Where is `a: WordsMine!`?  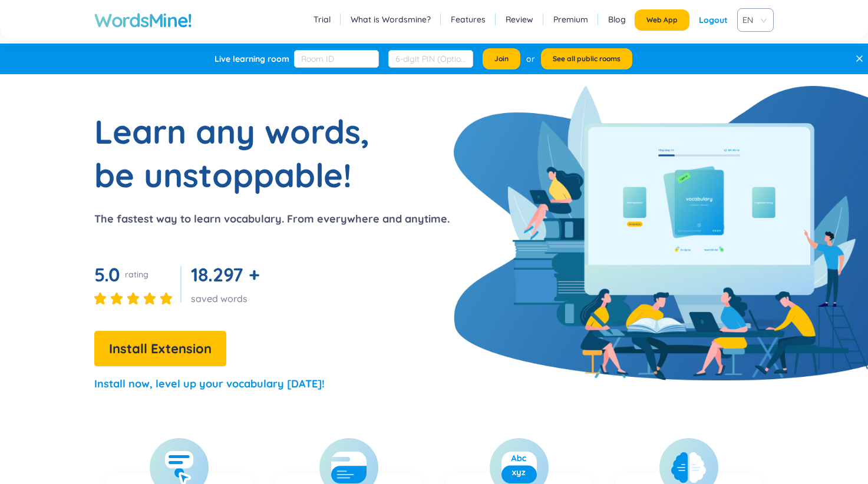
a: WordsMine! is located at coordinates (143, 20).